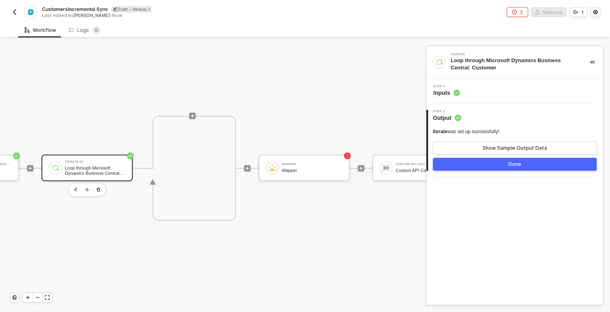 The width and height of the screenshot is (610, 312). Describe the element at coordinates (76, 190) in the screenshot. I see `button: edit-cred` at that location.